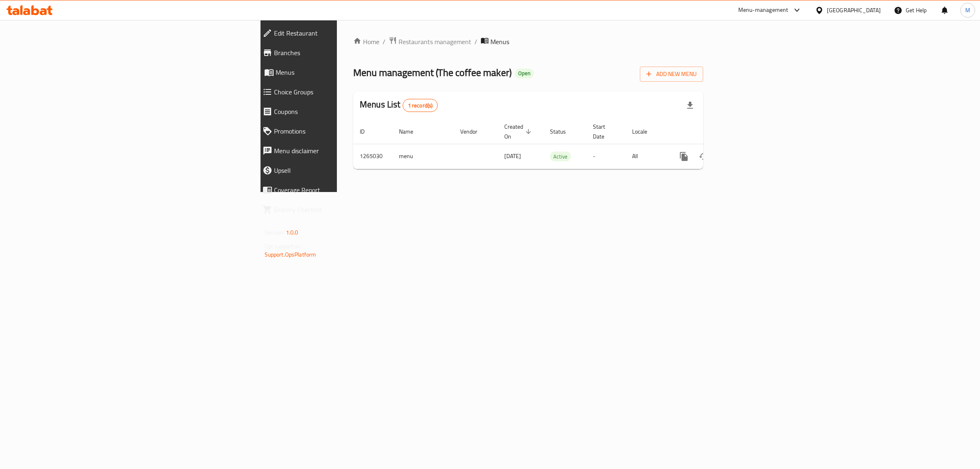 The width and height of the screenshot is (980, 469). I want to click on span: 1 record(s), so click(420, 105).